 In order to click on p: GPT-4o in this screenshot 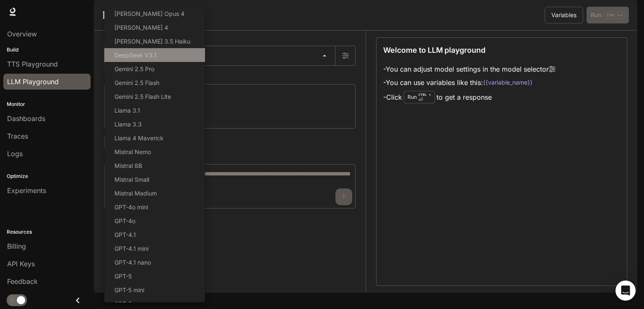, I will do `click(125, 221)`.